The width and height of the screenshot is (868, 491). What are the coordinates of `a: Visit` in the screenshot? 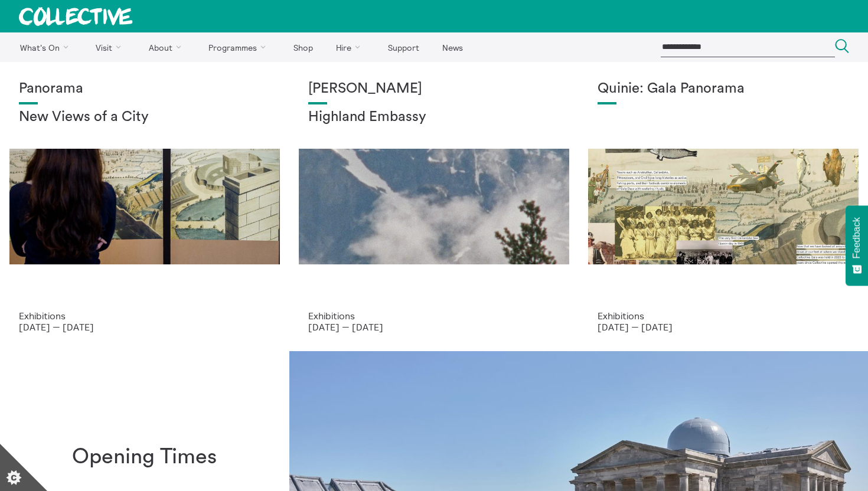 It's located at (111, 47).